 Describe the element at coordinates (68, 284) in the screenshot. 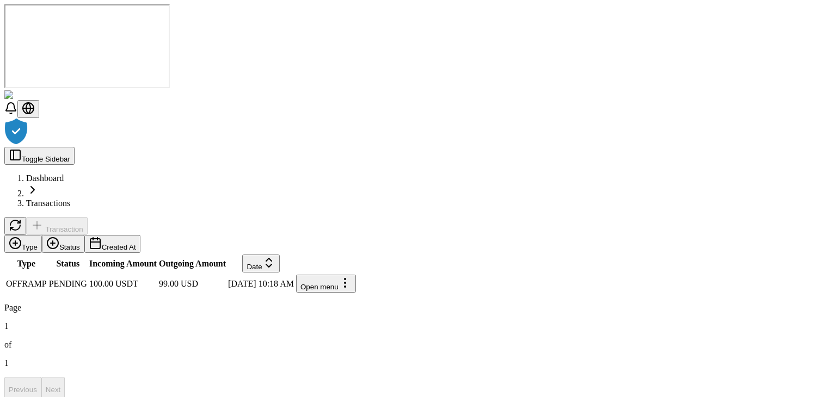

I see `div: PENDING` at that location.